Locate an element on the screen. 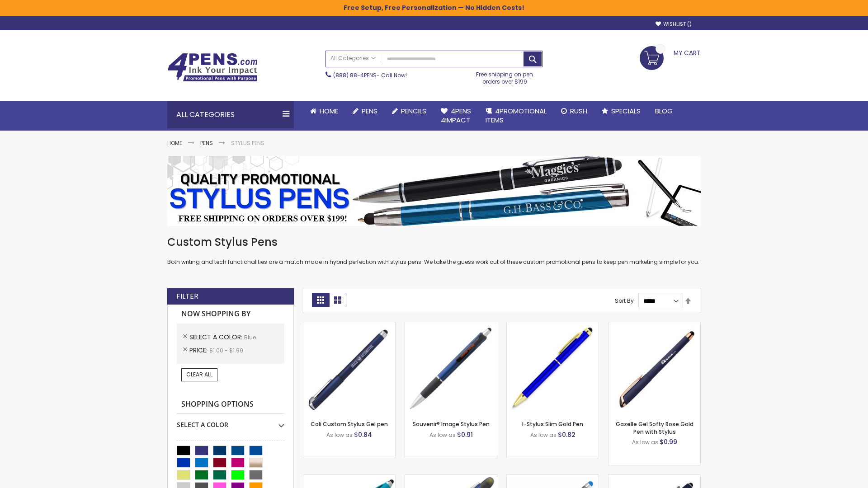  a: 4PROMOTIONALITEMS is located at coordinates (516, 116).